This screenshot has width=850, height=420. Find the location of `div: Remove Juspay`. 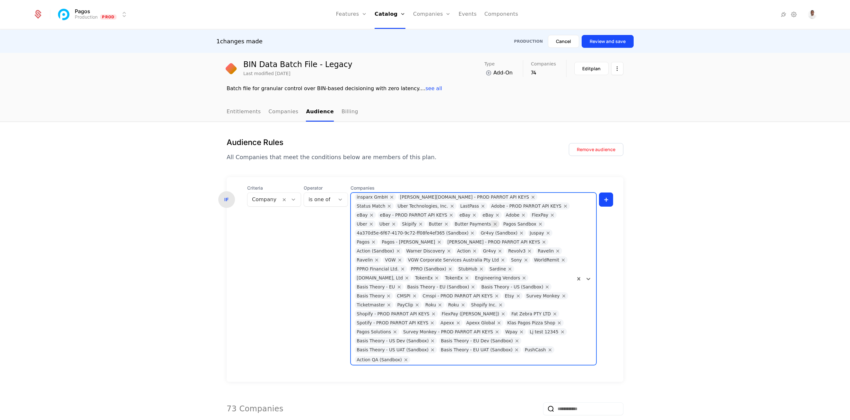

div: Remove Juspay is located at coordinates (548, 233).